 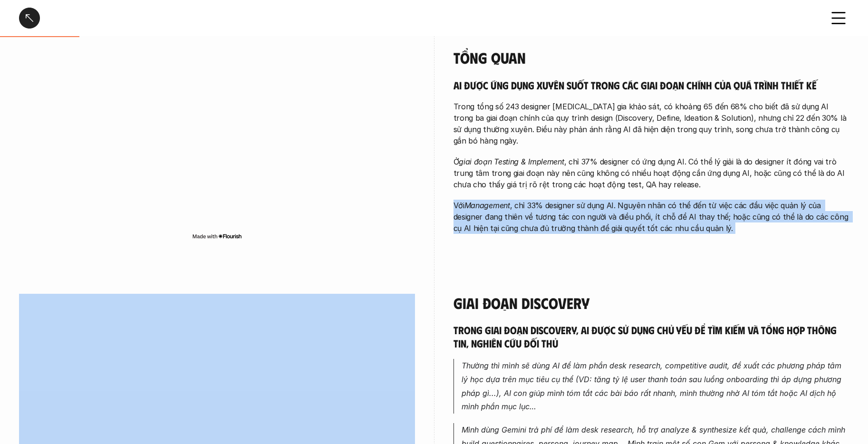 What do you see at coordinates (651, 336) in the screenshot?
I see `h5: Trong giai đoạn Discovery, AI được sử dụng chủ yếu để tìm kiếm và tổng hợp thông tin, nghiên cứu ...` at bounding box center [651, 336].